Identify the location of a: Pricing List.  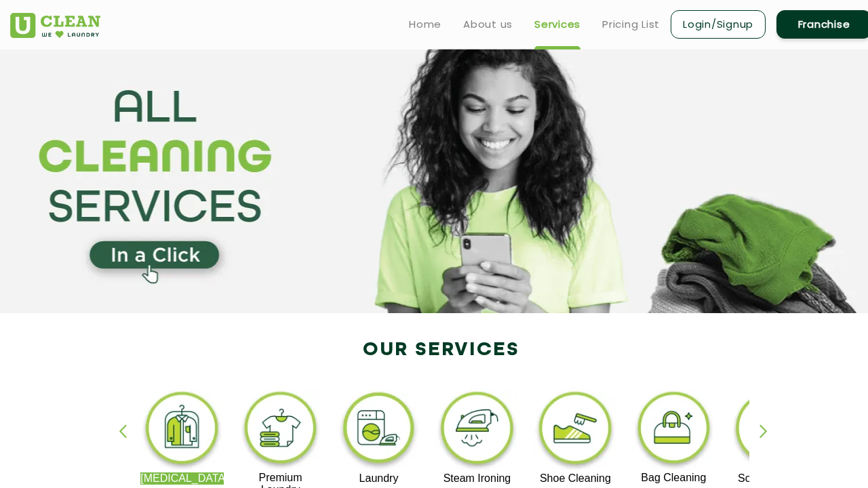
(631, 24).